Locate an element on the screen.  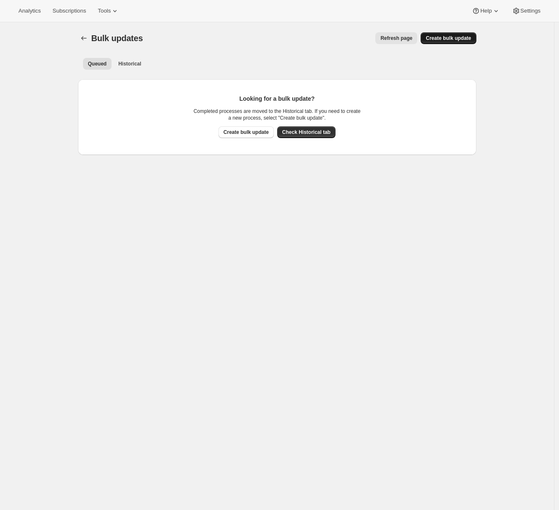
span: Historical is located at coordinates (130, 64).